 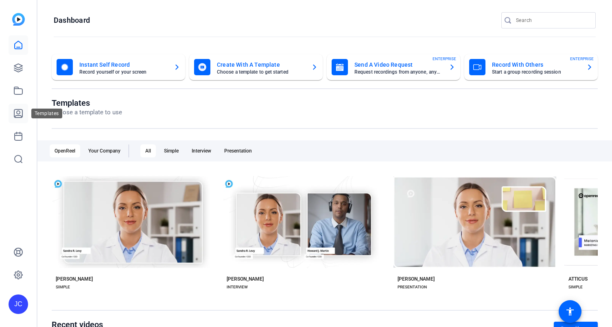 What do you see at coordinates (398, 65) in the screenshot?
I see `mat-card-title: Send A Video Request` at bounding box center [398, 65].